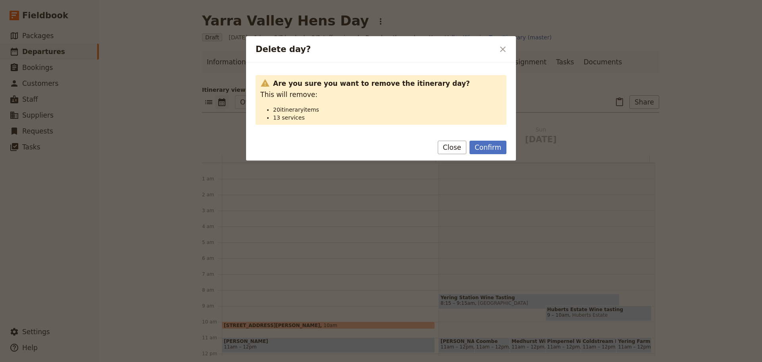 Image resolution: width=762 pixels, height=362 pixels. What do you see at coordinates (387, 83) in the screenshot?
I see `strong: Are you sure you want to remove the itinerary day?` at bounding box center [387, 83].